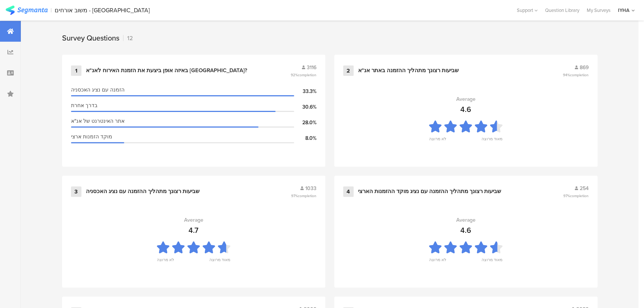 Image resolution: width=644 pixels, height=308 pixels. I want to click on div: 1, so click(76, 70).